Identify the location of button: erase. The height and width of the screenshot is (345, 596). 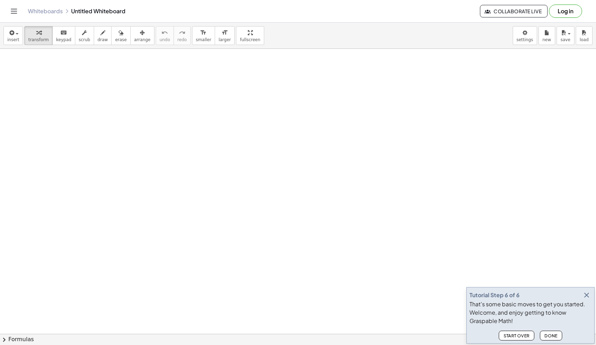
(121, 36).